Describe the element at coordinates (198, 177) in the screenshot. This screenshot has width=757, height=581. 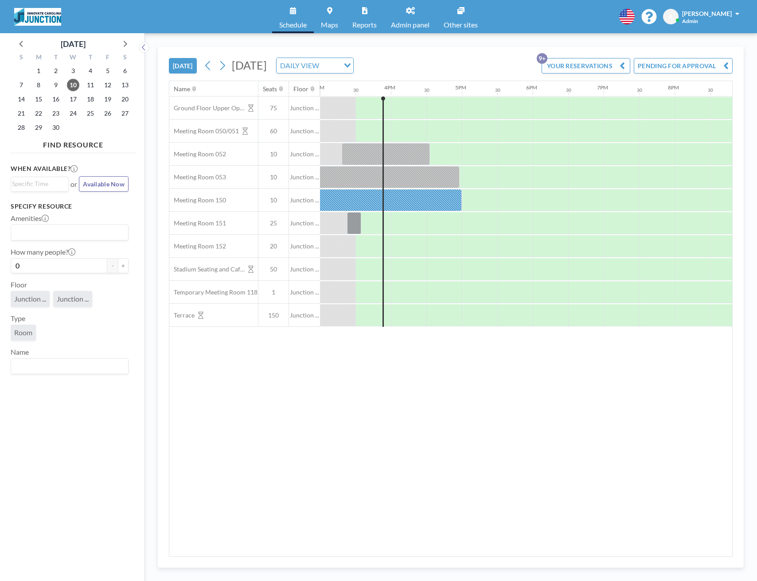
I see `span: Meeting Room 053` at that location.